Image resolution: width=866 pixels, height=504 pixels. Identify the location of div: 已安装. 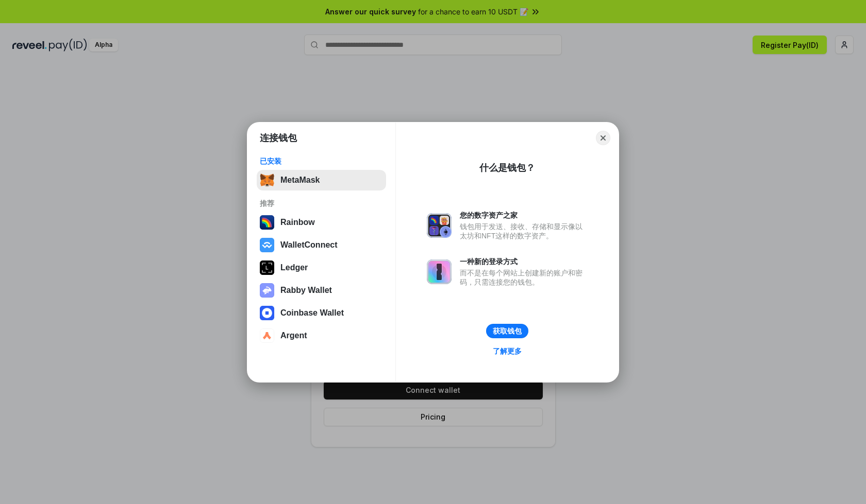
(321, 161).